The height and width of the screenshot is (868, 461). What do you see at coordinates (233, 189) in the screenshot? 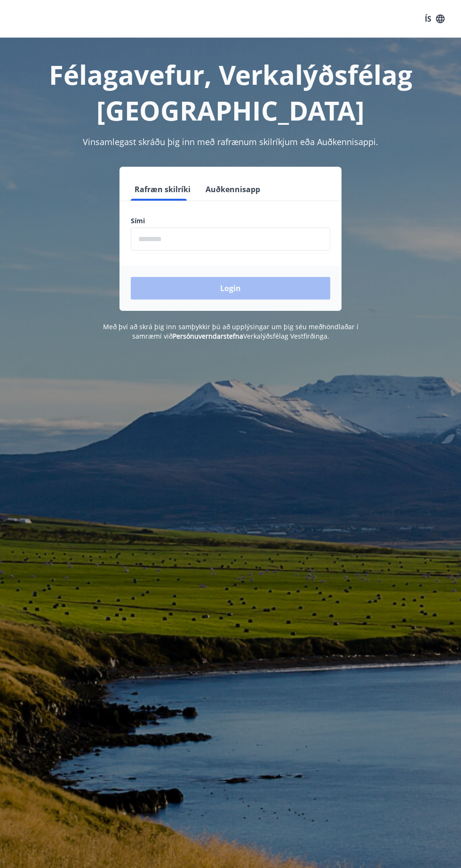
I see `button: Auðkennisapp` at bounding box center [233, 189].